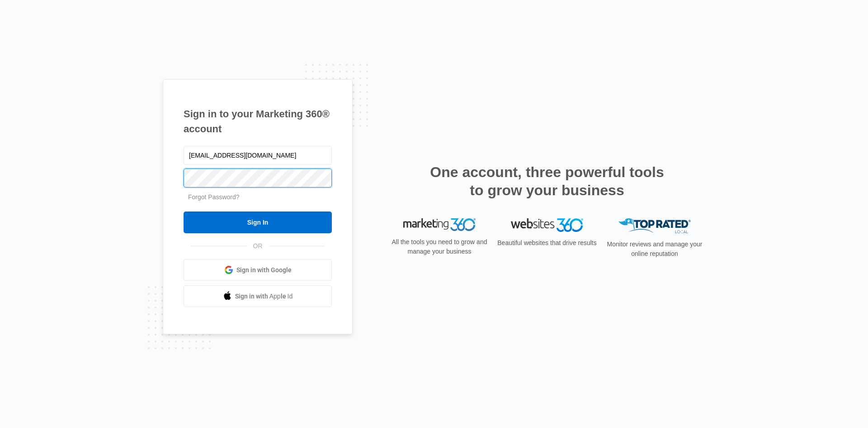 Image resolution: width=868 pixels, height=428 pixels. I want to click on h1: Sign in to your Marketing 360® account, so click(258, 121).